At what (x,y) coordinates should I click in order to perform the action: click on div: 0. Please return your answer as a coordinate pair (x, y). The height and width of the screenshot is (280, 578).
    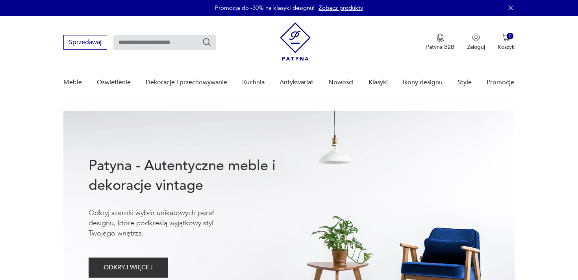
    Looking at the image, I should click on (510, 36).